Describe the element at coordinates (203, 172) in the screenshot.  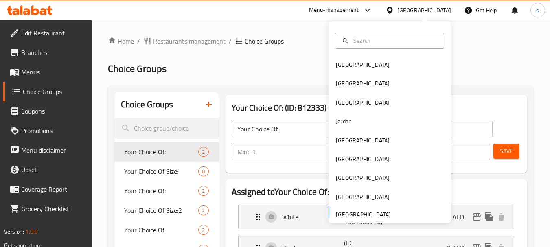
I see `span: 0` at that location.